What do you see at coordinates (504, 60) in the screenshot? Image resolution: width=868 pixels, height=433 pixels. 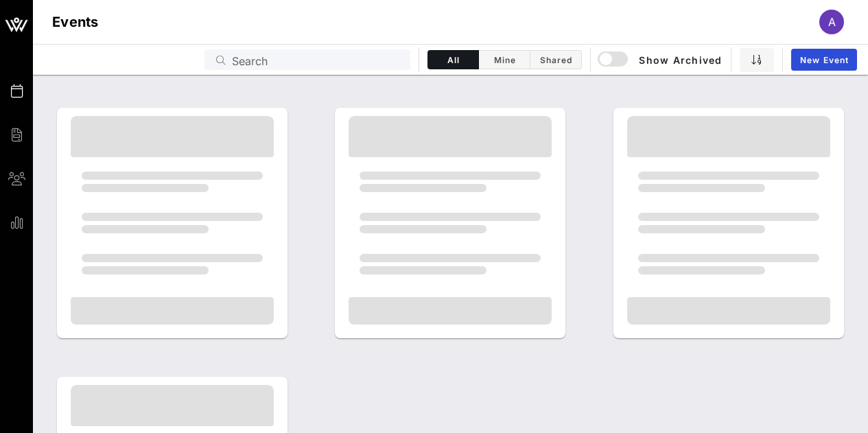 I see `button: Mine` at bounding box center [504, 60].